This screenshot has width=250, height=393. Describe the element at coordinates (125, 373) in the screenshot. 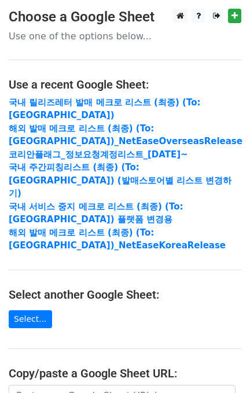

I see `h4: Copy/paste a Google Sheet URL:` at that location.